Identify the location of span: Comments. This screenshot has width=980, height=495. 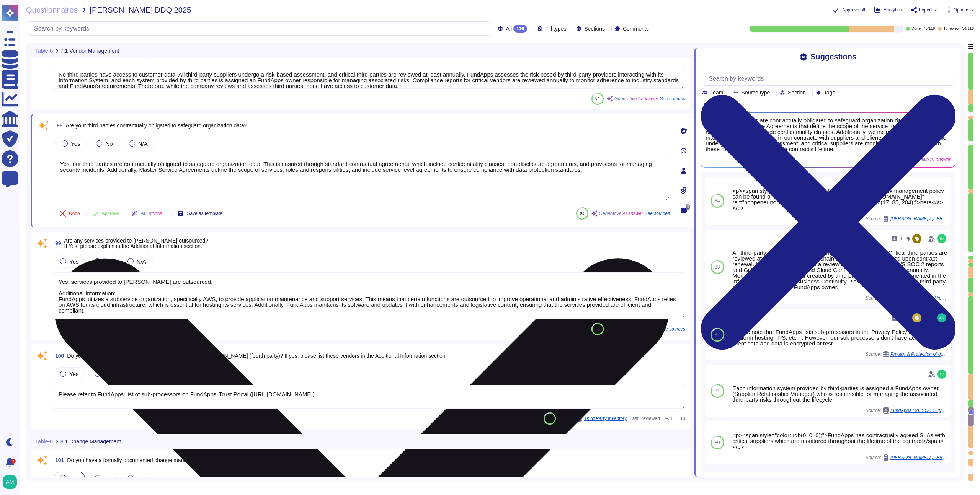
(636, 29).